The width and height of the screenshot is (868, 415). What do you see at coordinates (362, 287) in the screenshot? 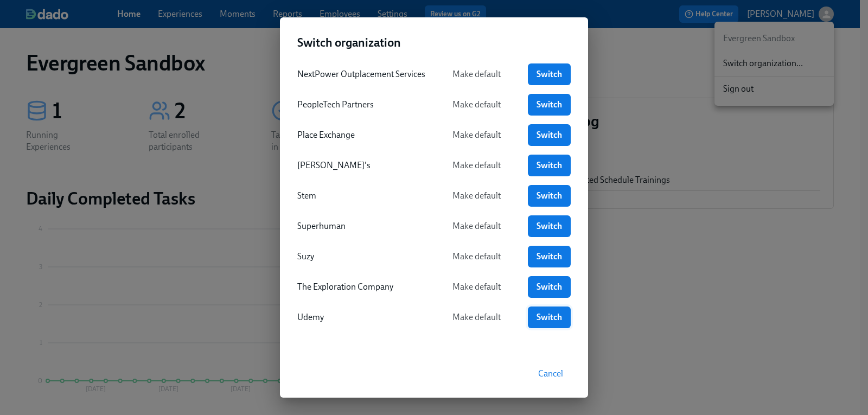
I see `div: The Exploration Company` at bounding box center [362, 287].